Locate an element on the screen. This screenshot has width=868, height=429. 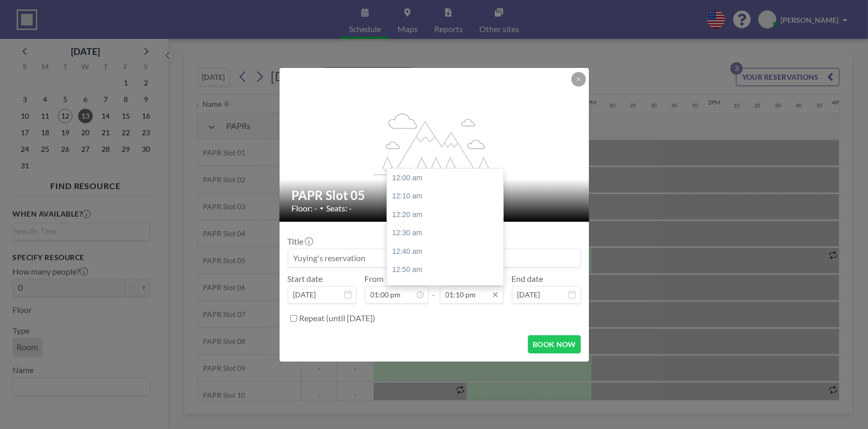
label: From is located at coordinates (374, 279).